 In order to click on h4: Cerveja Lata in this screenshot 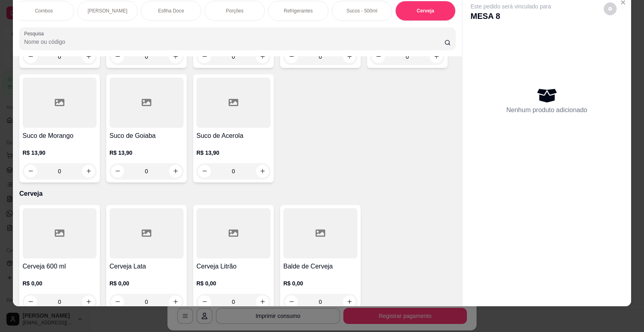, I will do `click(147, 267)`.